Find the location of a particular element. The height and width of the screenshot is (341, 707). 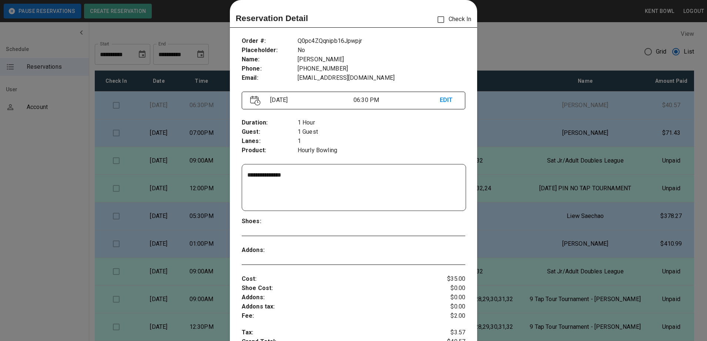

p: Guest : is located at coordinates (269, 132).